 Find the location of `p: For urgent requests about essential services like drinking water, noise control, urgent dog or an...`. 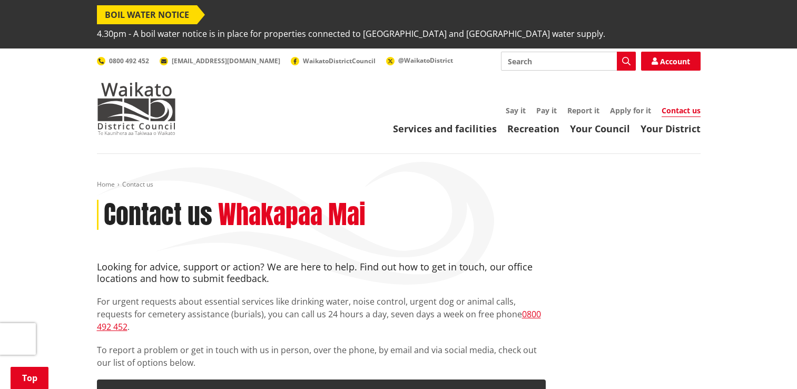

p: For urgent requests about essential services like drinking water, noise control, urgent dog or an... is located at coordinates (321, 314).